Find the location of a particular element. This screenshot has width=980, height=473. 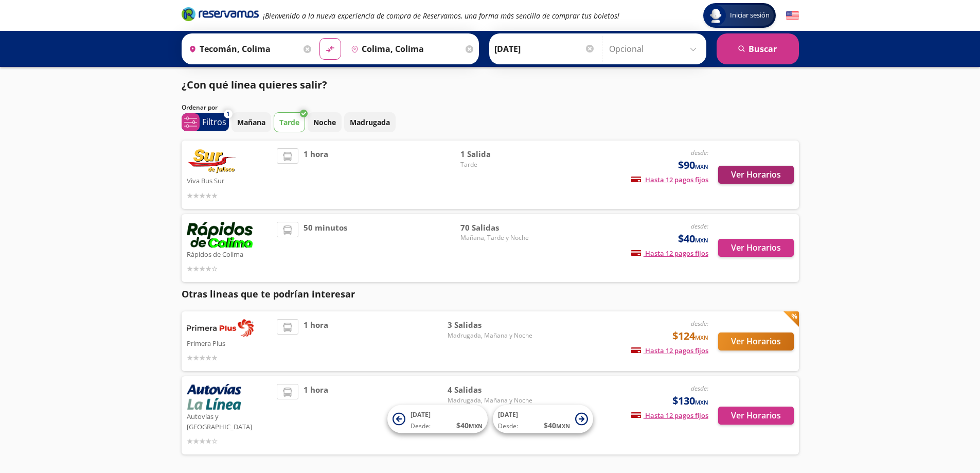

span: $90 is located at coordinates (693, 165).